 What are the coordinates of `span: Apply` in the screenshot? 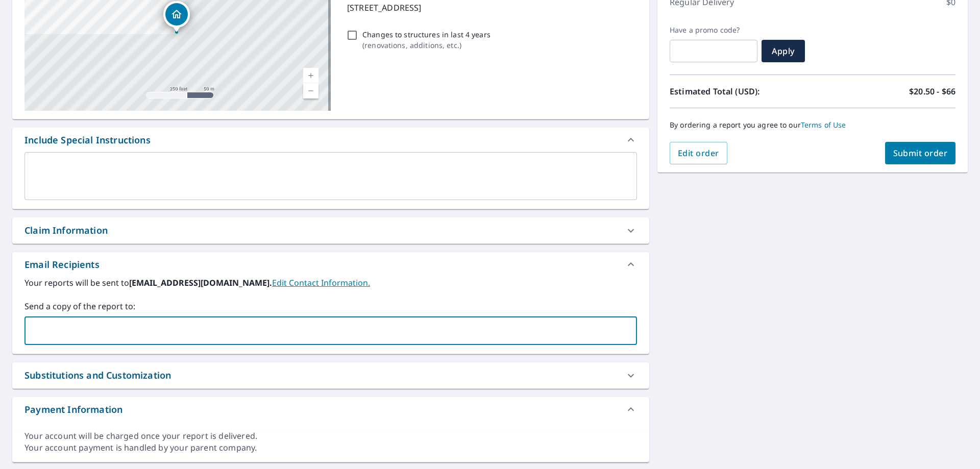 It's located at (783, 51).